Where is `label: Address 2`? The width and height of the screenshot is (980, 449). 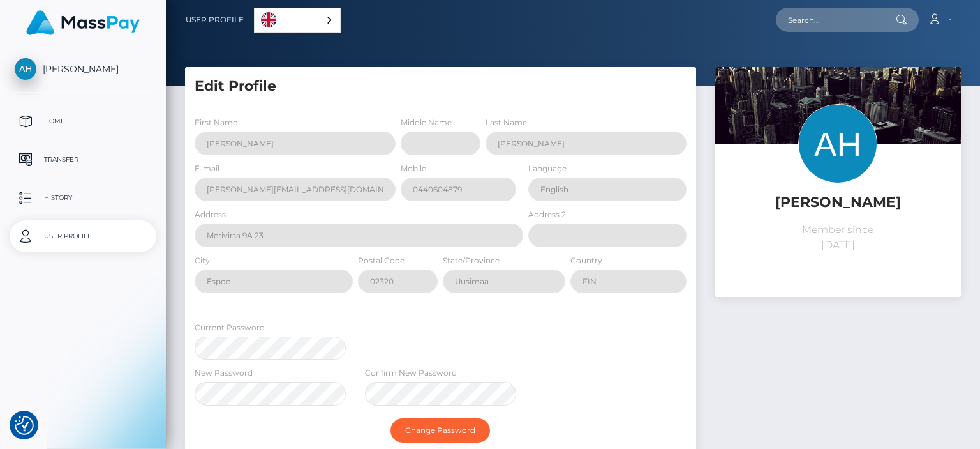
label: Address 2 is located at coordinates (547, 215).